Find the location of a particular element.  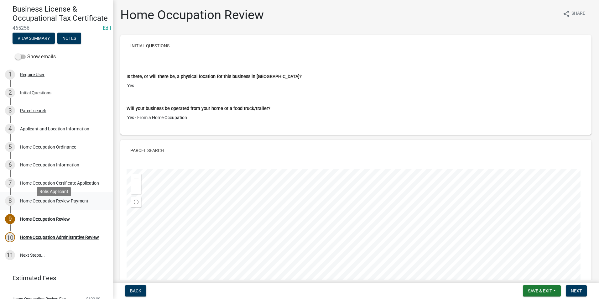

div: Zoom out is located at coordinates (136, 189).